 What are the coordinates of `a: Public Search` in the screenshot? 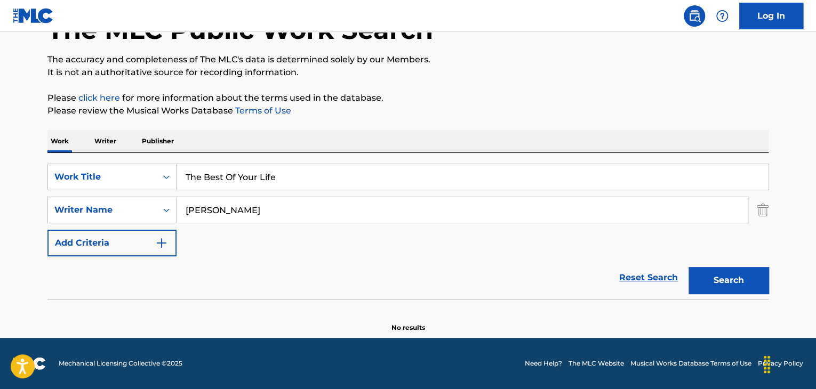 It's located at (694, 16).